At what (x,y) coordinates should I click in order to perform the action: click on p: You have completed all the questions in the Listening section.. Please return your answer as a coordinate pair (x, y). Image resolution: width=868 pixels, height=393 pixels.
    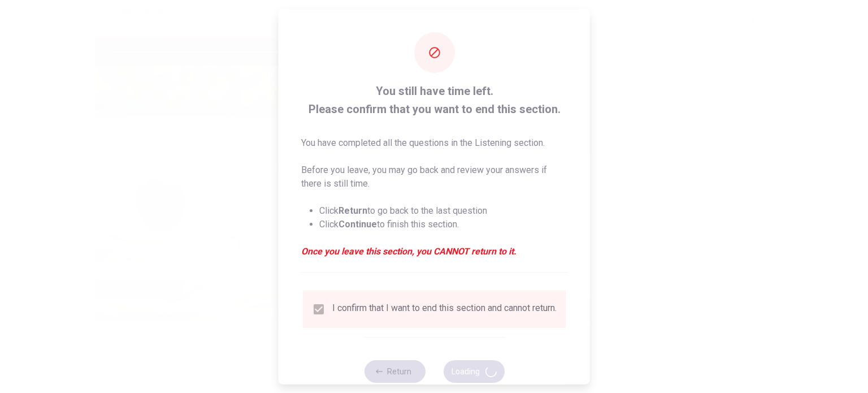
    Looking at the image, I should click on (434, 142).